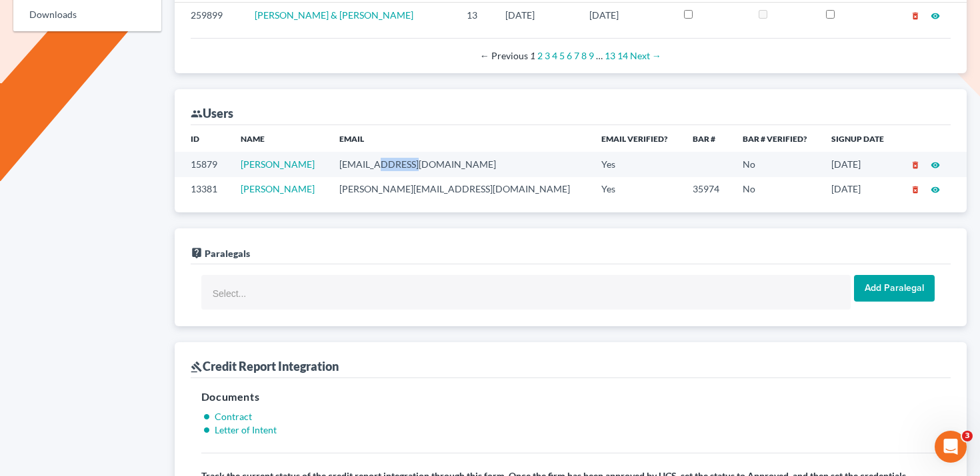  Describe the element at coordinates (202, 189) in the screenshot. I see `td: 13381` at that location.